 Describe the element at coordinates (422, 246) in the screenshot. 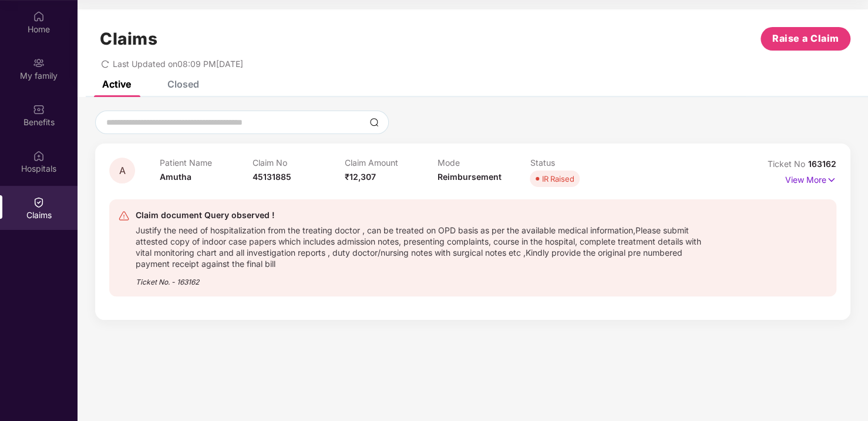

I see `div: Justify the need of hospitalization from the treating doctor , can be treated on OPD basis as per...` at that location.